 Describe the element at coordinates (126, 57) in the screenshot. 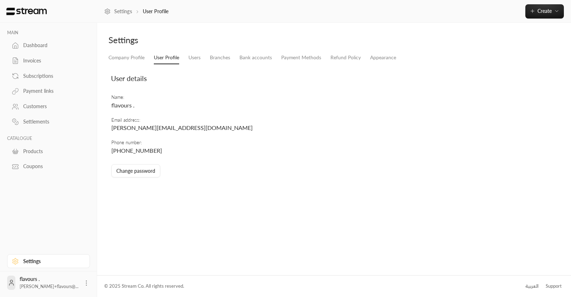

I see `a: Company Profile` at that location.